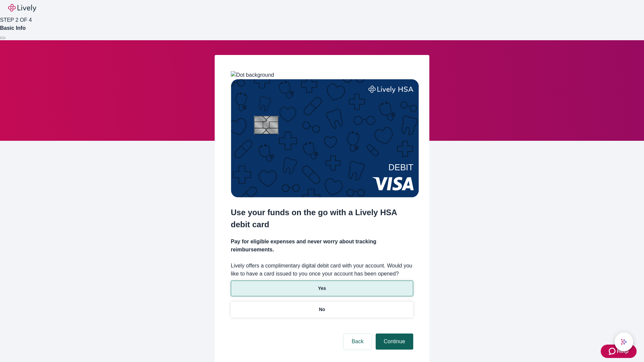 This screenshot has height=362, width=644. I want to click on button: Yes, so click(322, 288).